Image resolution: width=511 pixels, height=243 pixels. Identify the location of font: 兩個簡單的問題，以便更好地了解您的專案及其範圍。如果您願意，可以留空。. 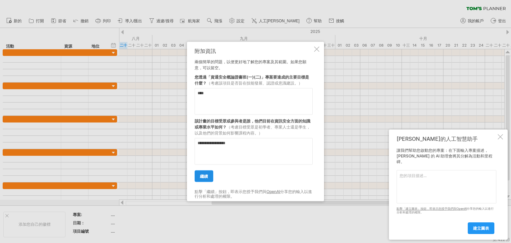
(251, 65).